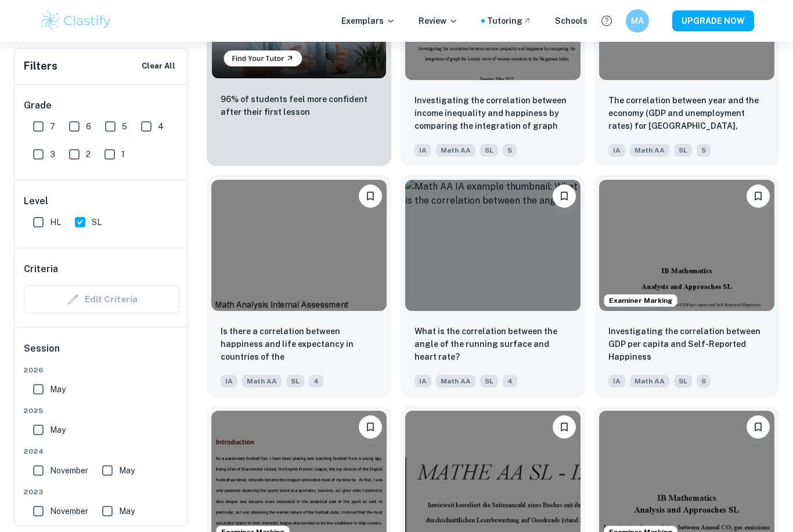 This screenshot has height=532, width=793. I want to click on span: 3, so click(52, 154).